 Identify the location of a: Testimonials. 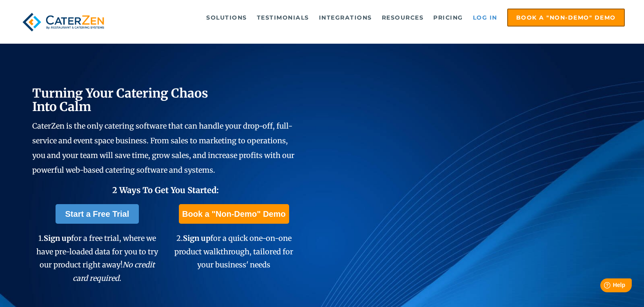
(283, 18).